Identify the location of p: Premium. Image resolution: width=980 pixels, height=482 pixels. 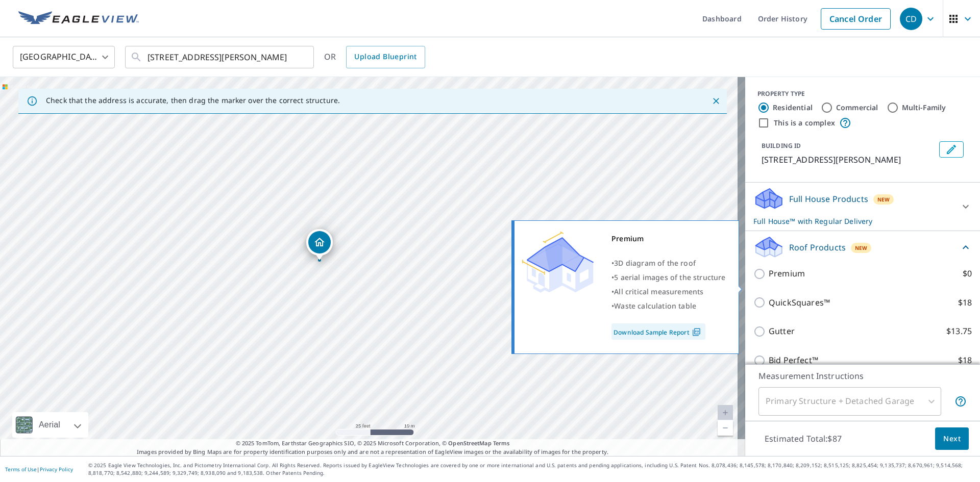
(787, 273).